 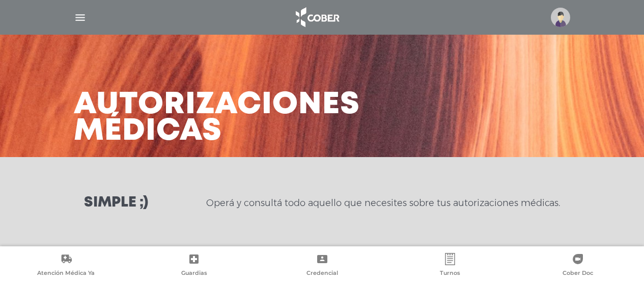 I want to click on span: Atención Médica Ya, so click(x=66, y=274).